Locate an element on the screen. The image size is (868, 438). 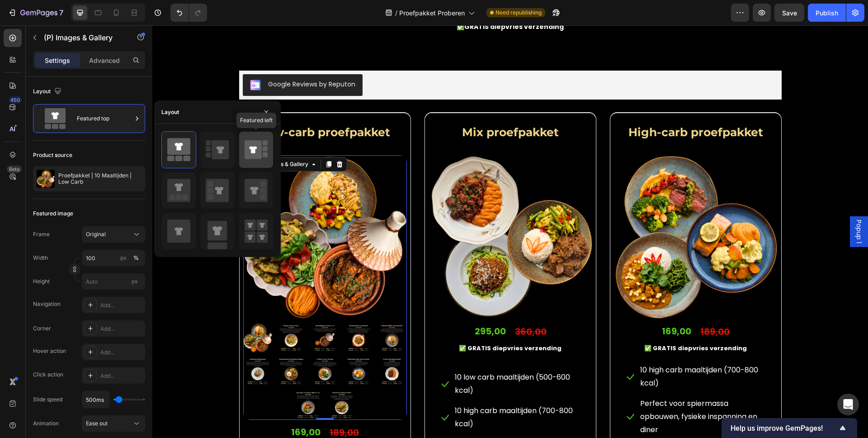
div: Navigation is located at coordinates (46, 304).